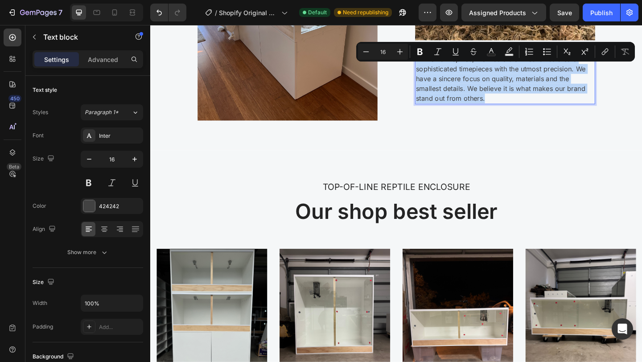 This screenshot has width=642, height=362. What do you see at coordinates (601, 12) in the screenshot?
I see `div: Publish` at bounding box center [601, 12].